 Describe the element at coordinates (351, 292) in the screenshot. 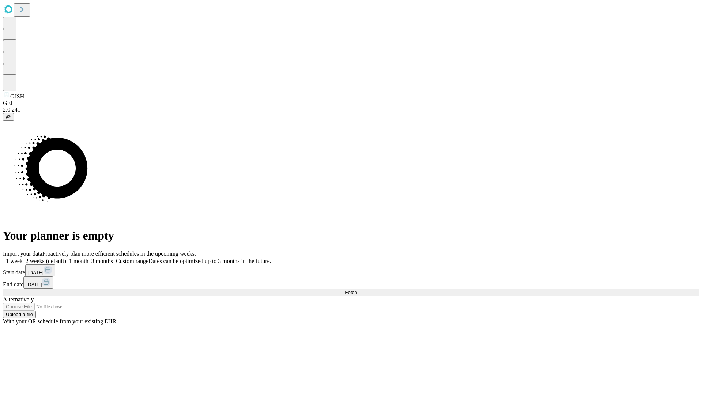

I see `button: Fetch` at that location.